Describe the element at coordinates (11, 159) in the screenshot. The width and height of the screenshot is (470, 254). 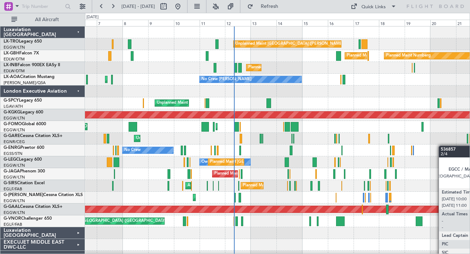
I see `span: G-LEGC` at that location.